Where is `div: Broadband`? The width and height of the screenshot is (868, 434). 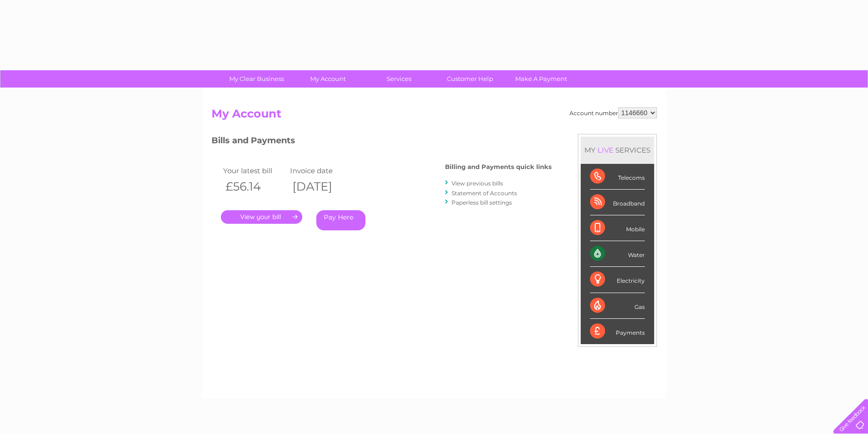 div: Broadband is located at coordinates (617, 202).